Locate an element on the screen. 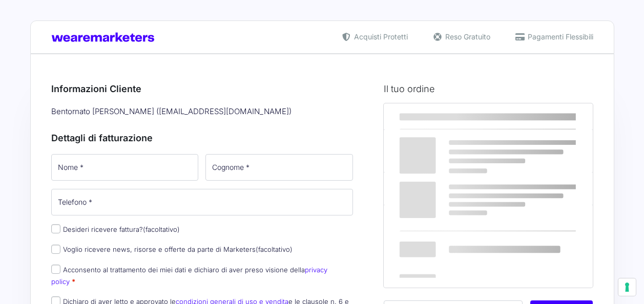 The width and height of the screenshot is (644, 304). span: Acquisti Protetti is located at coordinates (380, 36).